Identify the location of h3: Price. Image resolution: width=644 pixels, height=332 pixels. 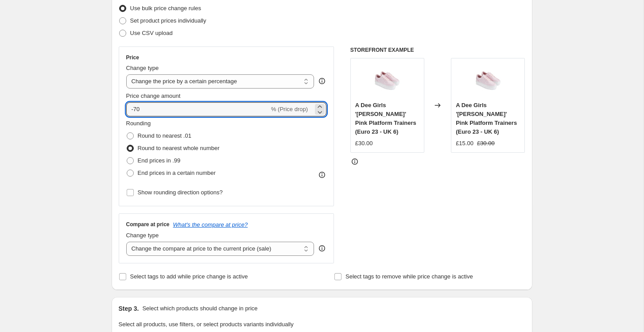
(132, 57).